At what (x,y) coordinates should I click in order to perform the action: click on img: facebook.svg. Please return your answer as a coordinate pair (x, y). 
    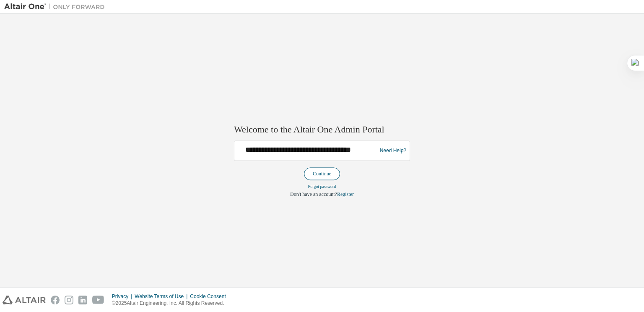
    Looking at the image, I should click on (55, 299).